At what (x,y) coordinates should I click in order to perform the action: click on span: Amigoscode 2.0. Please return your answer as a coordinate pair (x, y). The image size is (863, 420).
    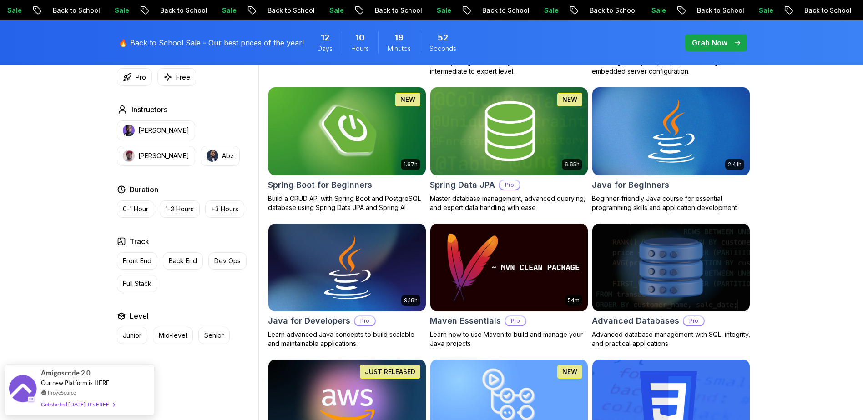
    Looking at the image, I should click on (66, 373).